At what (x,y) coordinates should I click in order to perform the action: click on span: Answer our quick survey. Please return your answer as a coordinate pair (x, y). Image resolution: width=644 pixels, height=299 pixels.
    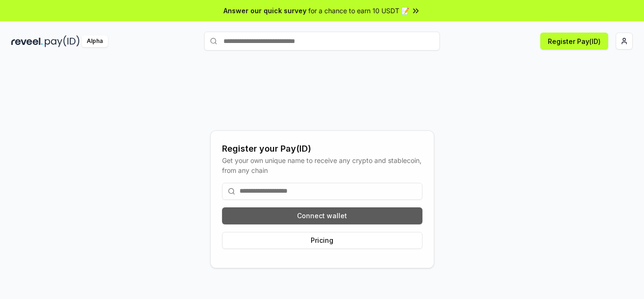
    Looking at the image, I should click on (265, 11).